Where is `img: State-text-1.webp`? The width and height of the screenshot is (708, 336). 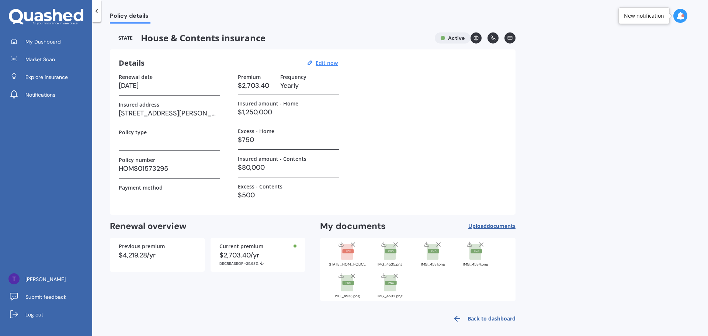
img: State-text-1.webp is located at coordinates (125, 38).